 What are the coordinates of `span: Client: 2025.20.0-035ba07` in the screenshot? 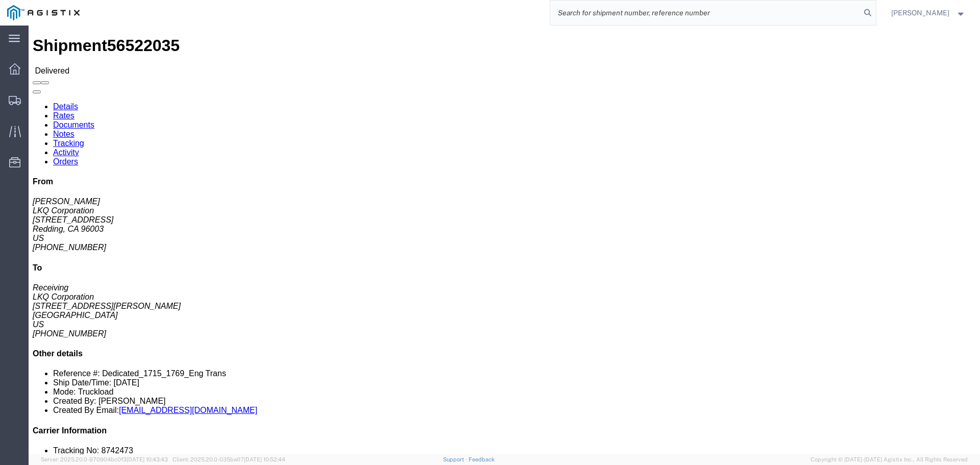 It's located at (229, 460).